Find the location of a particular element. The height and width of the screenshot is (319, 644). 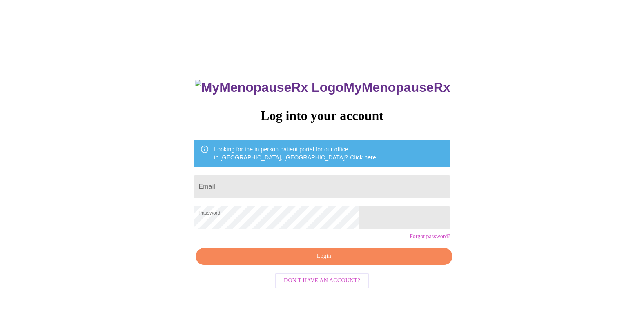

a: Forgot password? is located at coordinates (430, 237).